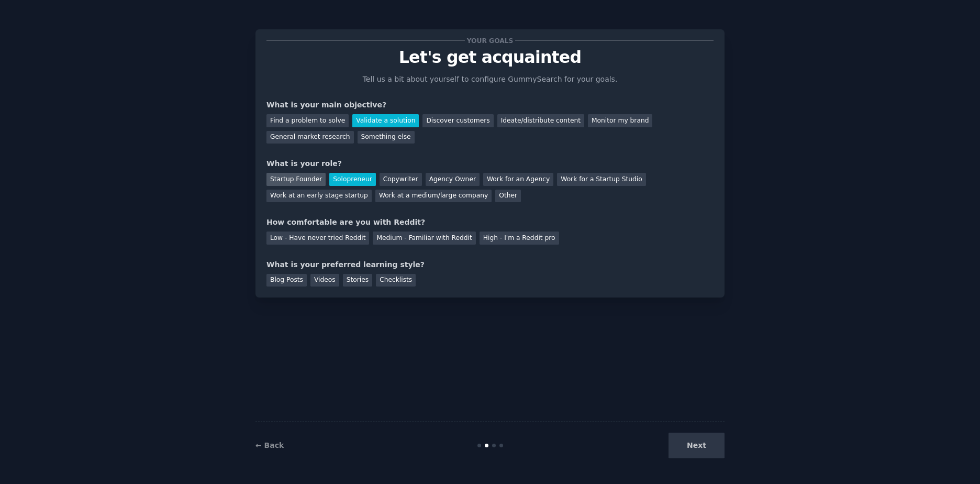 This screenshot has width=980, height=484. What do you see at coordinates (520, 238) in the screenshot?
I see `div: High - I'm a Reddit pro` at bounding box center [520, 238].